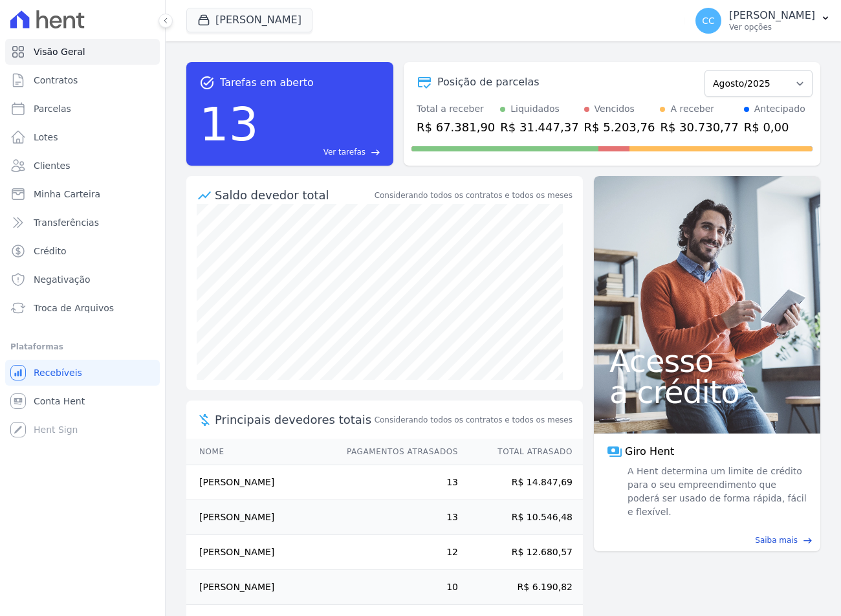 The height and width of the screenshot is (616, 841). Describe the element at coordinates (82, 347) in the screenshot. I see `div: Plataformas` at that location.